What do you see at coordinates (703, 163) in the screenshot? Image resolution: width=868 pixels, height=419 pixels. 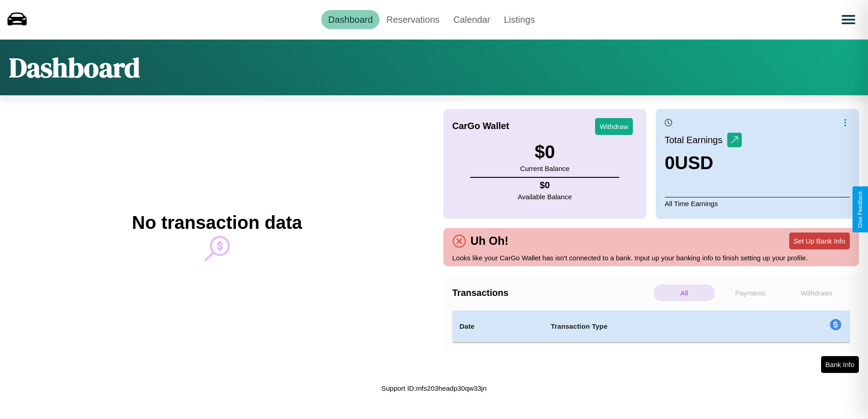 I see `h3: 0 USD` at bounding box center [703, 163].